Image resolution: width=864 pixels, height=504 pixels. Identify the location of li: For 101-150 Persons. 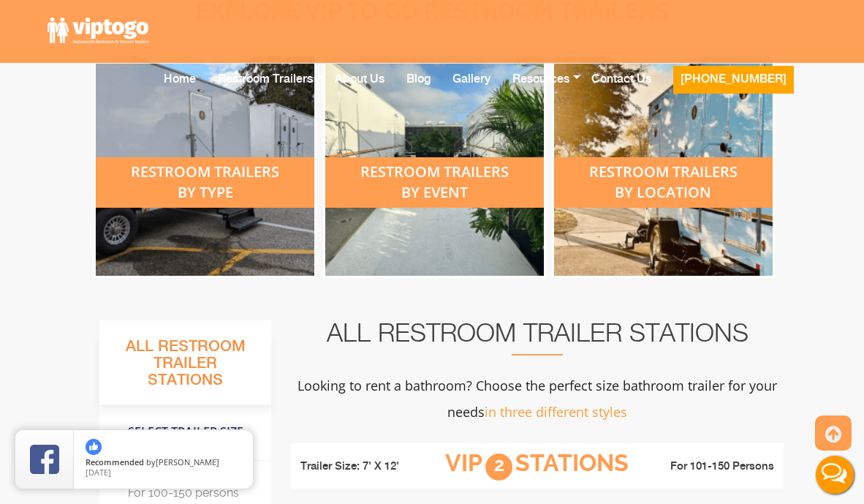
(714, 466).